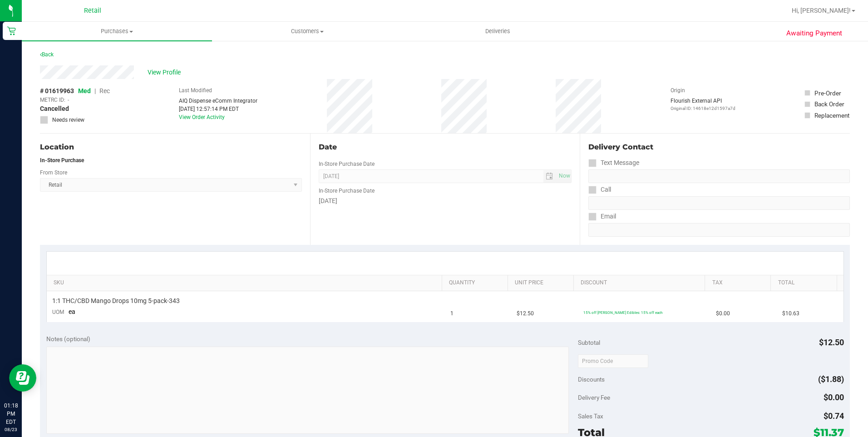 The height and width of the screenshot is (437, 868). What do you see at coordinates (72, 312) in the screenshot?
I see `span: ea` at bounding box center [72, 312].